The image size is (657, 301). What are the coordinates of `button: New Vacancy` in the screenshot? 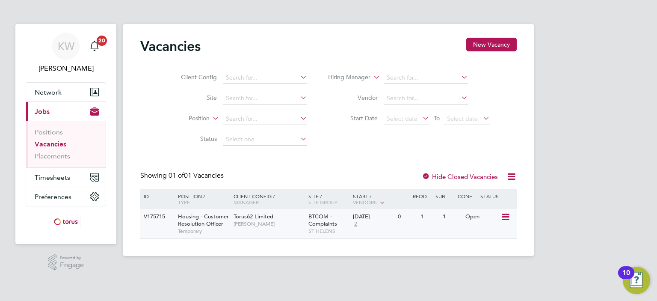 It's located at (492, 45).